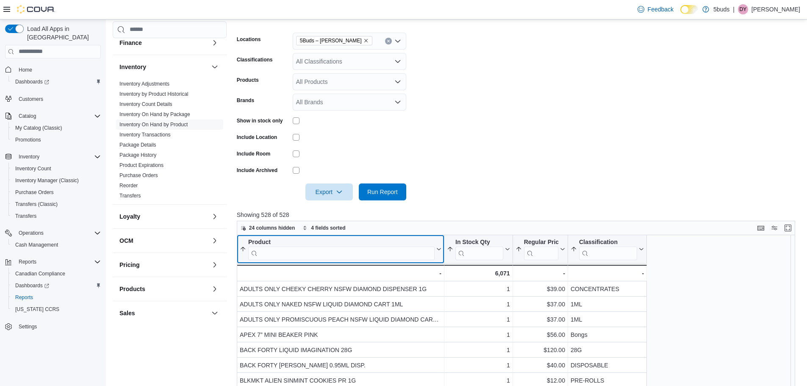 This screenshot has width=807, height=386. What do you see at coordinates (145, 84) in the screenshot?
I see `span: Inventory Adjustments` at bounding box center [145, 84].